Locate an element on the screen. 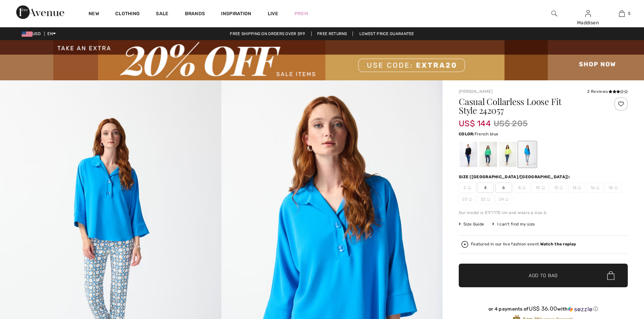 The image size is (644, 319). div: Maddisen is located at coordinates (588, 23).